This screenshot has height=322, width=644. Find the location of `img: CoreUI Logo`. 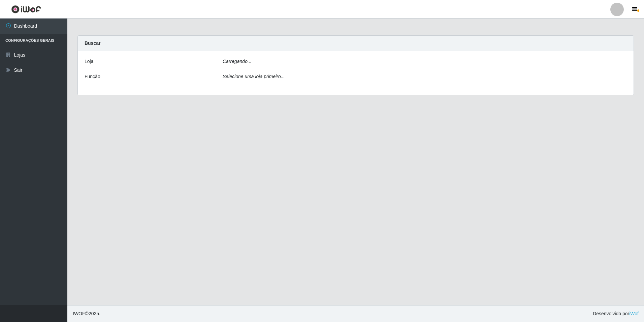

img: CoreUI Logo is located at coordinates (26, 9).